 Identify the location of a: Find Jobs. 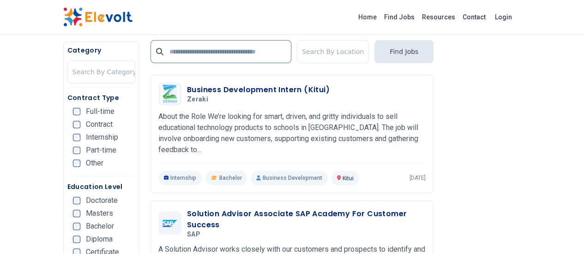
(399, 17).